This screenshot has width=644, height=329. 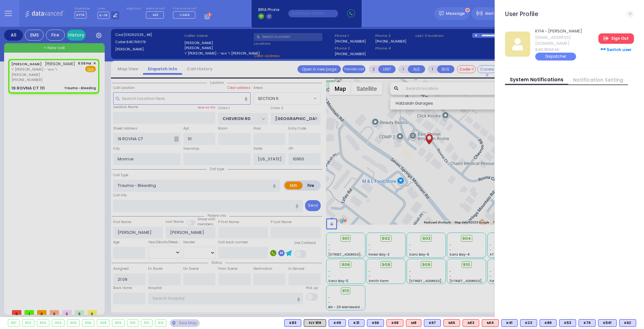 What do you see at coordinates (43, 323) in the screenshot?
I see `div: 903` at bounding box center [43, 323].